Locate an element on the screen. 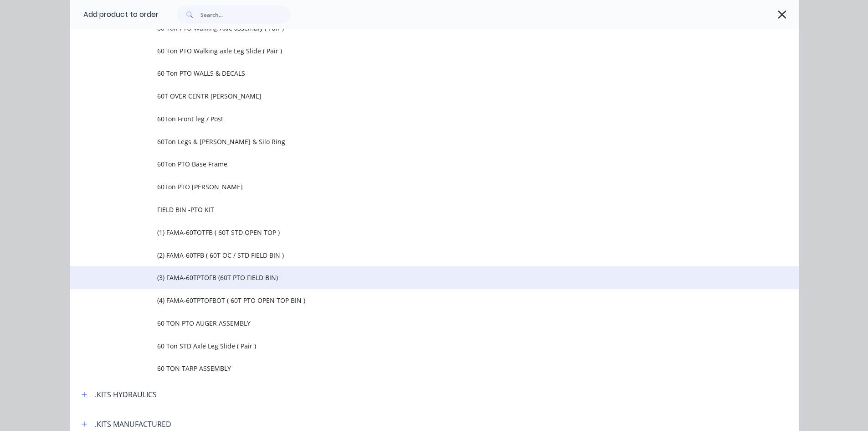 The image size is (868, 431). span: 60 Ton PTO Walking axle Leg Slide ( Pair ) is located at coordinates (414, 51).